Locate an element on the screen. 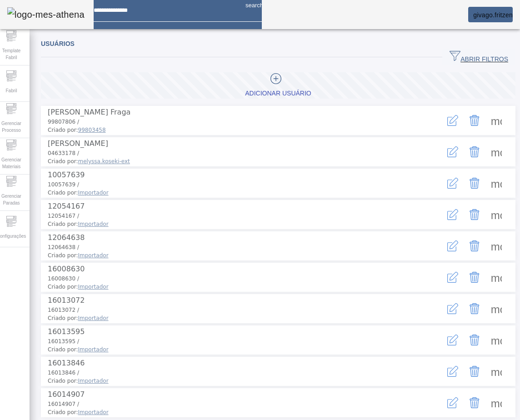 This screenshot has width=520, height=420. span: 16013595 is located at coordinates (66, 331).